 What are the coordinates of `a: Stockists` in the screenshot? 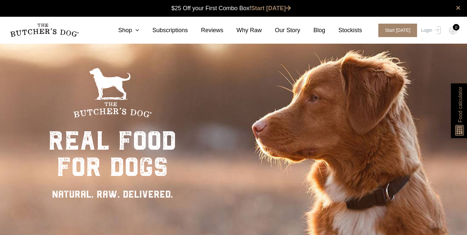 It's located at (343, 30).